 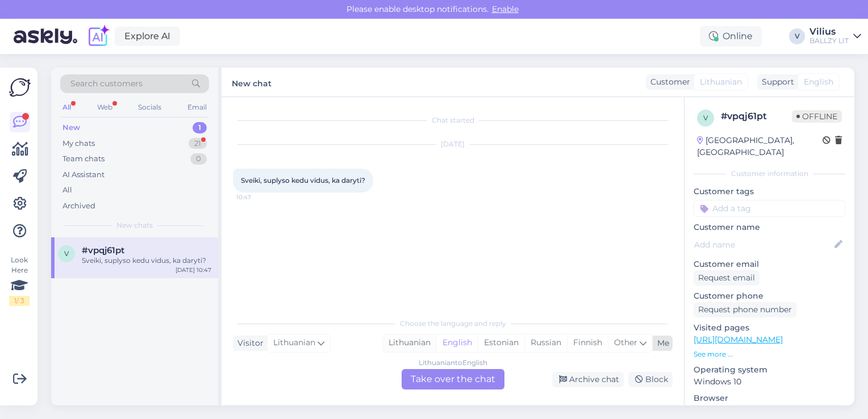 What do you see at coordinates (71, 128) in the screenshot?
I see `div: New` at bounding box center [71, 128].